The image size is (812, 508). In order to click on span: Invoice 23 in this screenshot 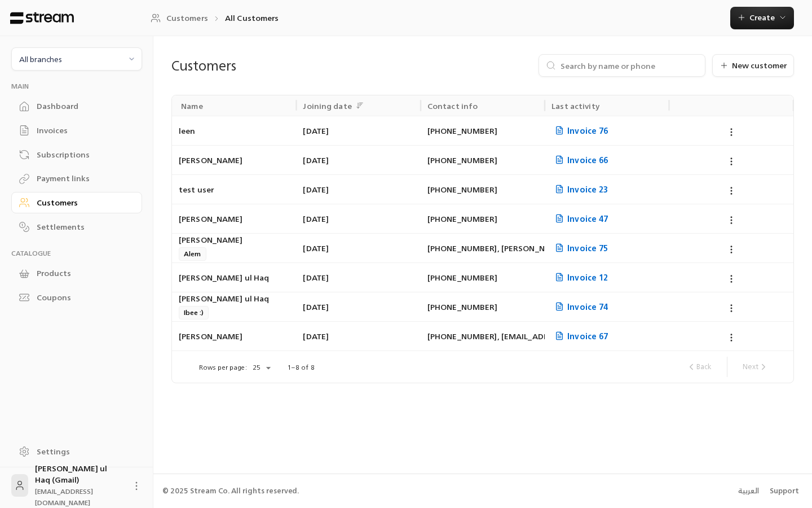, I will do `click(580, 189)`.